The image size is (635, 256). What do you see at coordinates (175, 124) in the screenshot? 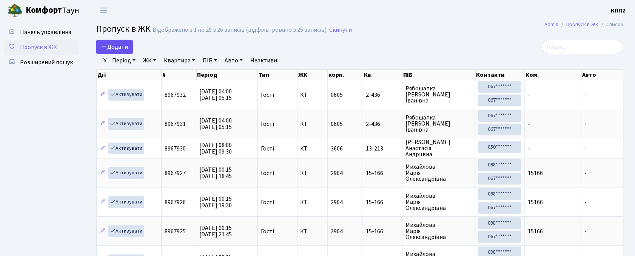
I see `span: 8967931` at bounding box center [175, 124].